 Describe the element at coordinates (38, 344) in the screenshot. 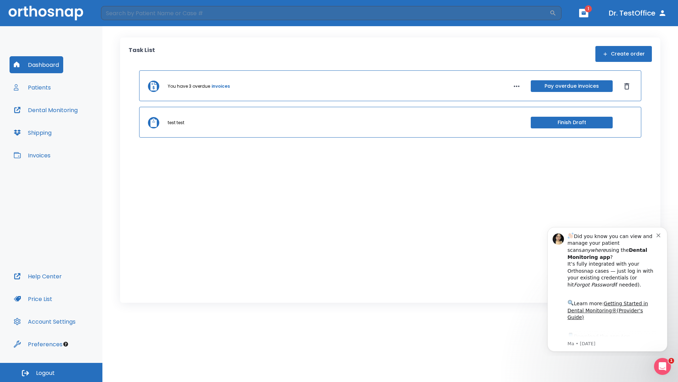

I see `a: Preferences` at that location.